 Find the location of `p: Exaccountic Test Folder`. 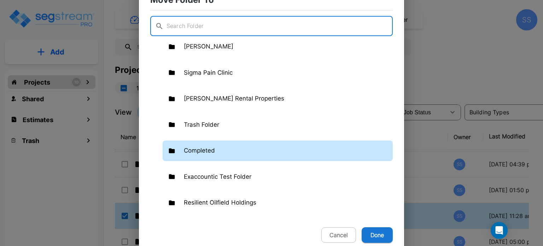

p: Exaccountic Test Folder is located at coordinates (217, 177).